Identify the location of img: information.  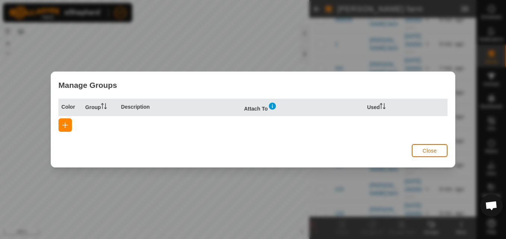
(272, 106).